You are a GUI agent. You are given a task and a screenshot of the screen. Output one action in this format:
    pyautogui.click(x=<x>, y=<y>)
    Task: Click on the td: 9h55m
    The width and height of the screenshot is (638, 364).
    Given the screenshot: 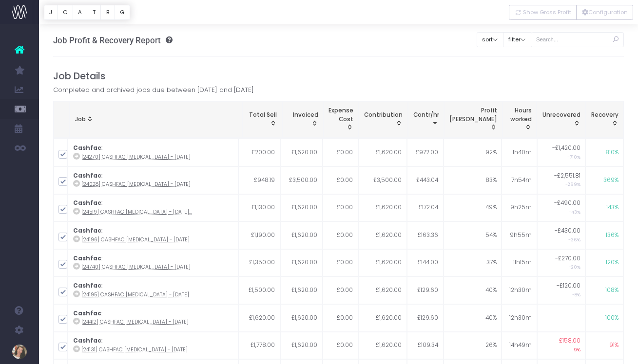 What is the action you would take?
    pyautogui.click(x=519, y=235)
    